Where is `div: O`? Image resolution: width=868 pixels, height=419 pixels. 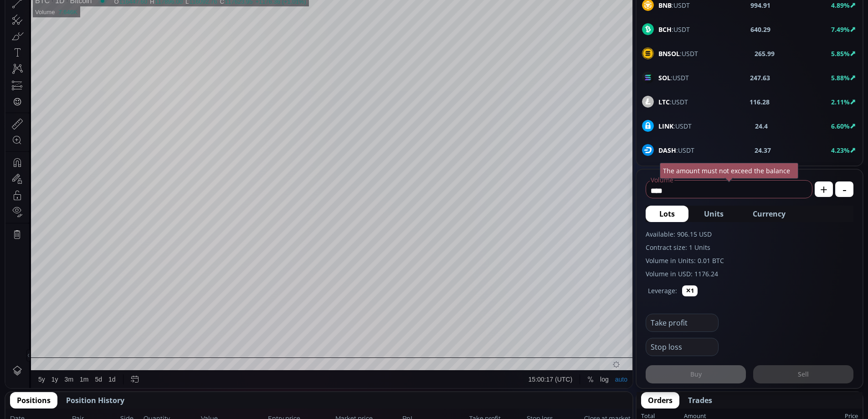 div: O is located at coordinates (110, 25).